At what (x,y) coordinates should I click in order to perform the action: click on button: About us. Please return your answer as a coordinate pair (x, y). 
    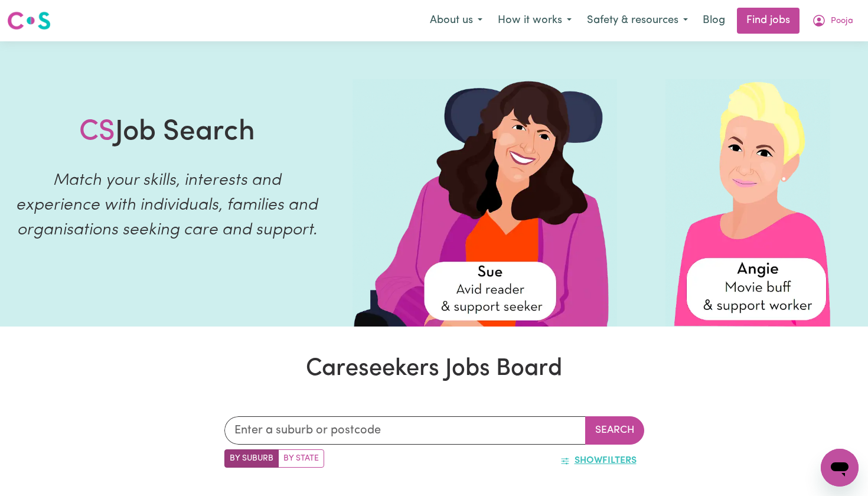
    Looking at the image, I should click on (455, 21).